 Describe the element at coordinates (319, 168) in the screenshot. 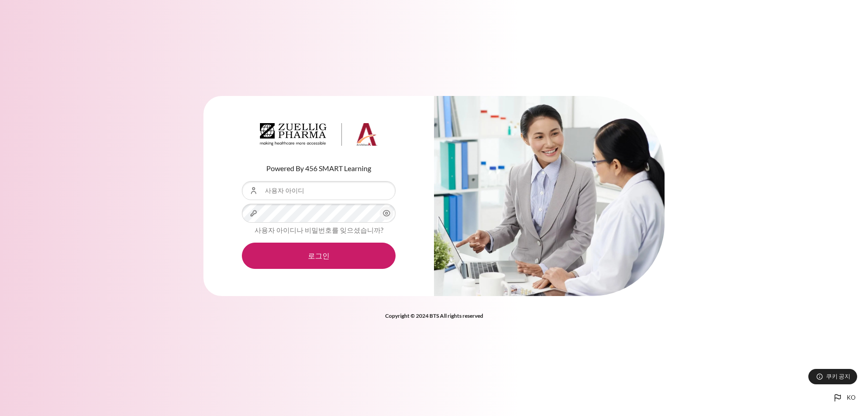

I see `p: Powered By 456 SMART Learning` at that location.